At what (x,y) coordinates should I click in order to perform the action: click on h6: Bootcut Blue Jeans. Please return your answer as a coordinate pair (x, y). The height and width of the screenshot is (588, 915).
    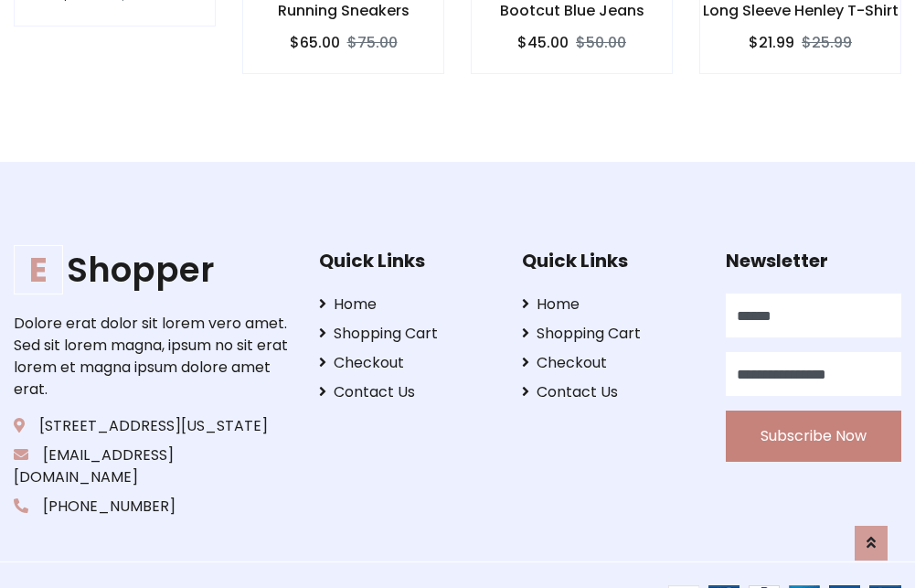
    Looking at the image, I should click on (571, 10).